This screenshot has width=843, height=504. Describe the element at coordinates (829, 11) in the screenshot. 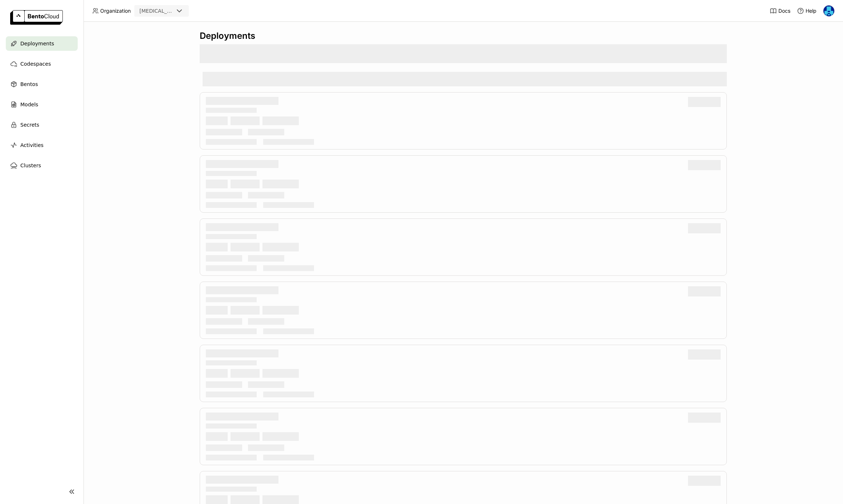

I see `img: Yi Guo` at that location.